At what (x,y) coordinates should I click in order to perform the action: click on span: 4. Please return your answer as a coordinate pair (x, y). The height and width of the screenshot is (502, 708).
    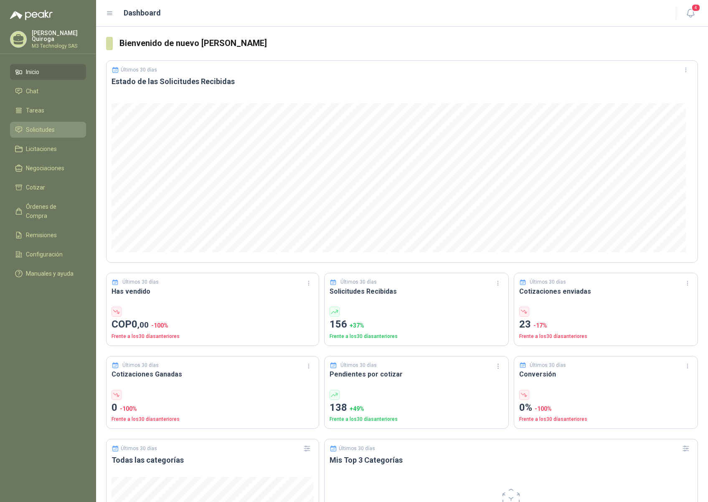
    Looking at the image, I should click on (696, 8).